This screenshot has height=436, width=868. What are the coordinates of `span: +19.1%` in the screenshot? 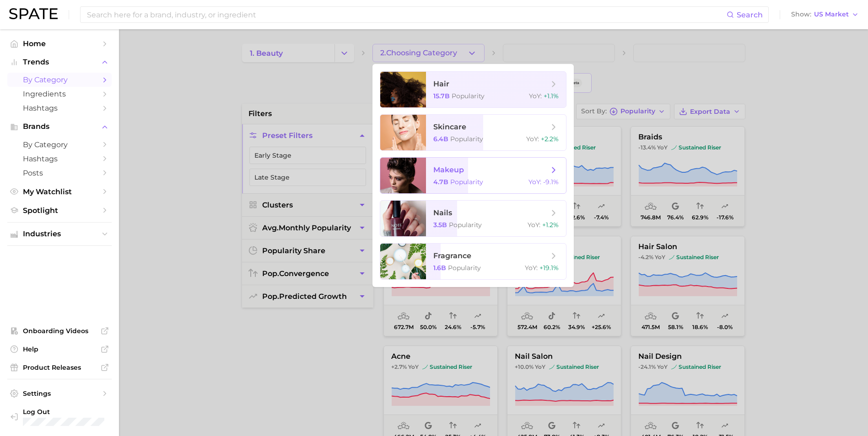 It's located at (549, 268).